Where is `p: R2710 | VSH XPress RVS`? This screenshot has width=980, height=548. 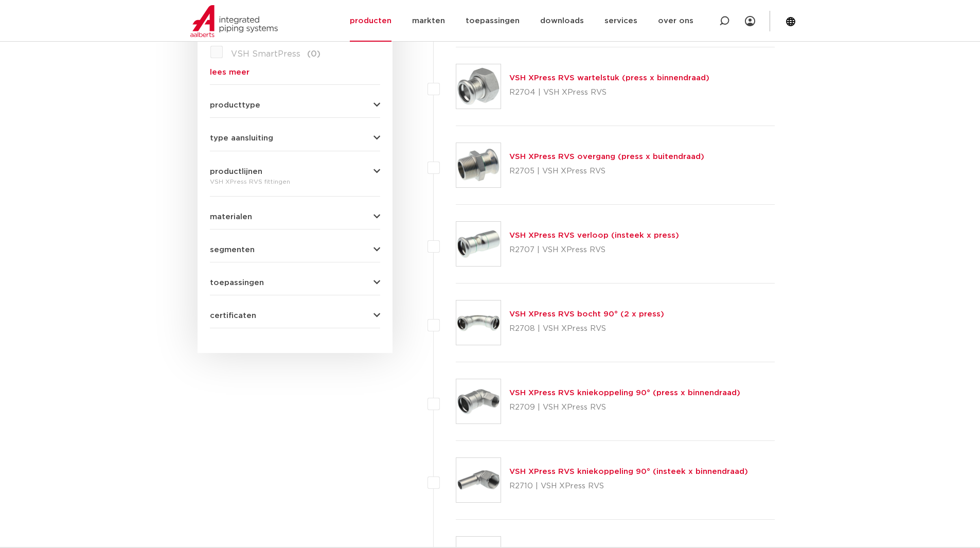
p: R2710 | VSH XPress RVS is located at coordinates (629, 486).